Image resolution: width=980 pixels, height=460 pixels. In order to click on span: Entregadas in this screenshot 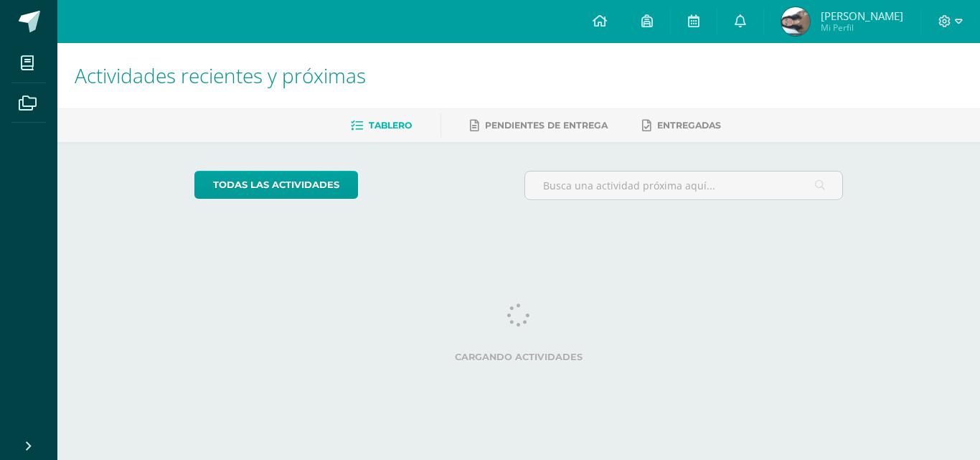, I will do `click(689, 125)`.